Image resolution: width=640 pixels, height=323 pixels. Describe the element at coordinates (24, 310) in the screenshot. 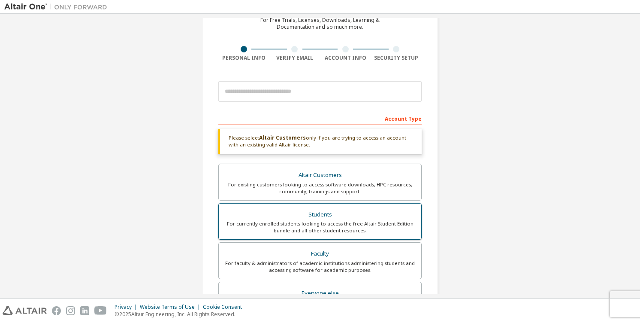

I see `img: altair_logo.svg` at that location.